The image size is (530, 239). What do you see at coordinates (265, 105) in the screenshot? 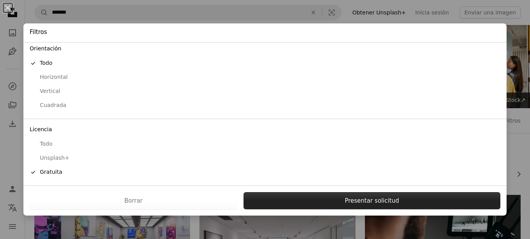
I see `button: Cuadrada` at bounding box center [265, 105].